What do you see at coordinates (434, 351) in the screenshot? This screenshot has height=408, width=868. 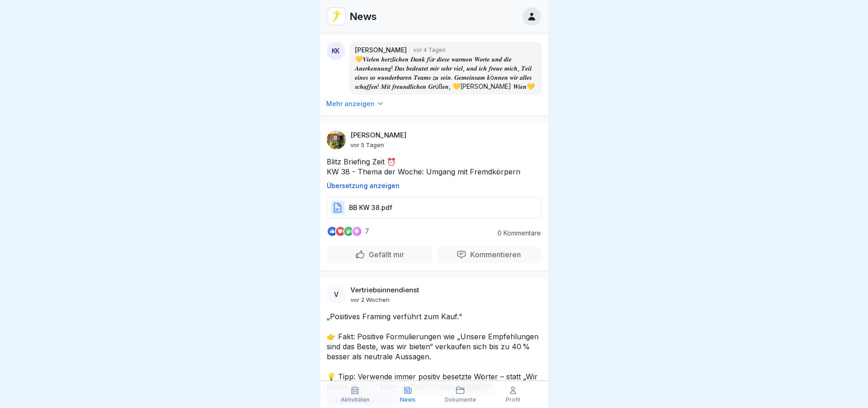 I see `p: „Positives Framing verführt zum Kauf.“ 👉 Fakt: Positive Formulierungen wie „Unsere Empfehlungen s...` at bounding box center [434, 351].